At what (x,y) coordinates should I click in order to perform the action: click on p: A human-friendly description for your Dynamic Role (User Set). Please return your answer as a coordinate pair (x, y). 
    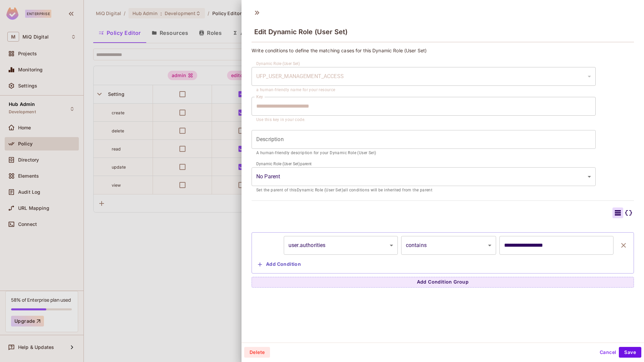
    Looking at the image, I should click on (424, 153).